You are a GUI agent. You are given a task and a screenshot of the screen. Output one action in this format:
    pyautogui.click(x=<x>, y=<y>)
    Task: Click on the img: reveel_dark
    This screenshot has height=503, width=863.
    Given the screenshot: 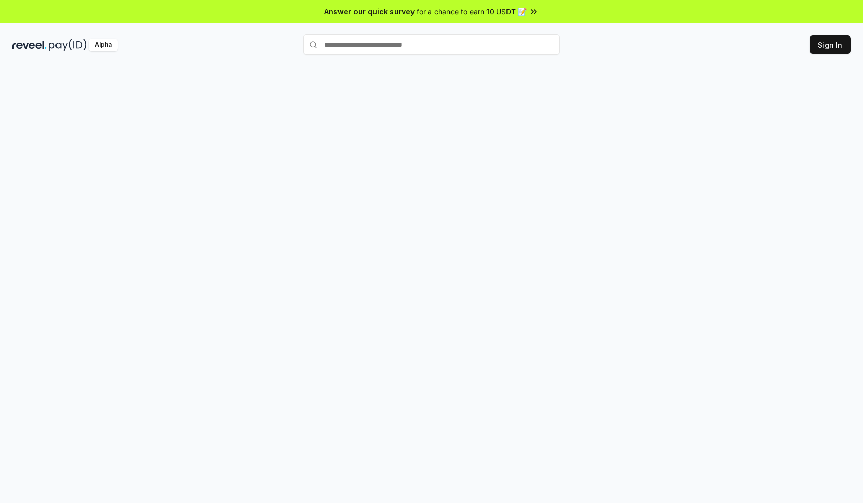 What is the action you would take?
    pyautogui.click(x=29, y=45)
    